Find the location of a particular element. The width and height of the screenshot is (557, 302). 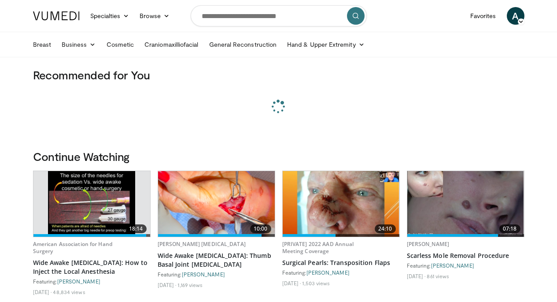

img: Q2xRg7exoPLTwO8X4xMDoxOjBrO-I4W8_1.620x360_q85_upscale.jpg is located at coordinates (92, 203).